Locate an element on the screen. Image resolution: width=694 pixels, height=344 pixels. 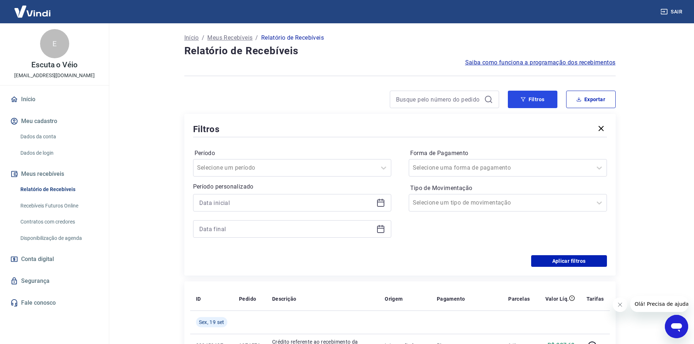
a: Segurança is located at coordinates (54, 281).